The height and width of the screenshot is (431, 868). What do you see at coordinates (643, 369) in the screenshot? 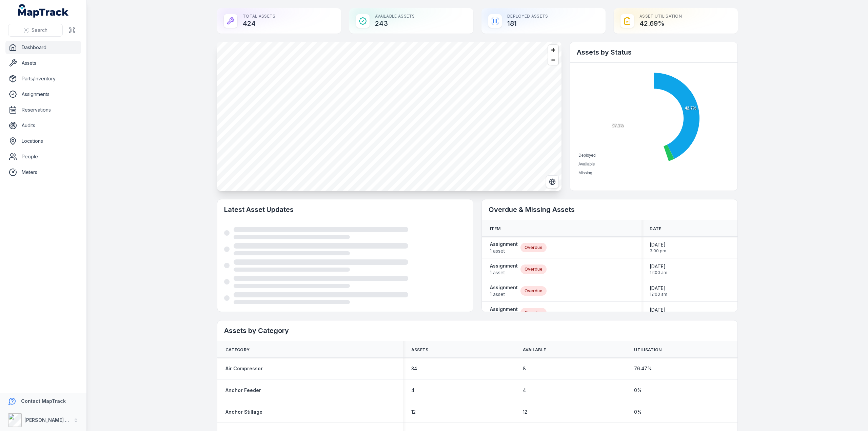
I see `span: 76.47 %` at bounding box center [643, 369].